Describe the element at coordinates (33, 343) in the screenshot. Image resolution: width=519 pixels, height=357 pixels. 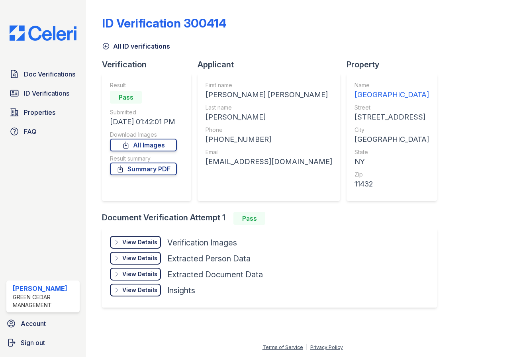
I see `span: Sign out` at that location.